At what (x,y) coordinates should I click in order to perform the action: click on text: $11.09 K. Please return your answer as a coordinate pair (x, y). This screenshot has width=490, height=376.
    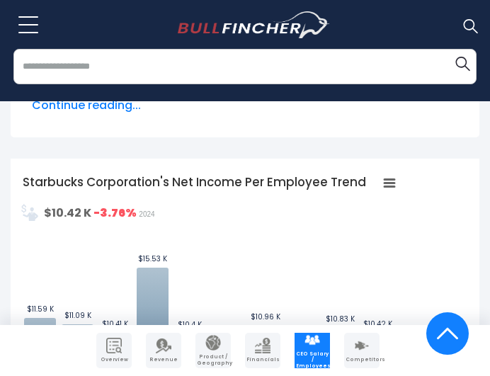
    Looking at the image, I should click on (78, 315).